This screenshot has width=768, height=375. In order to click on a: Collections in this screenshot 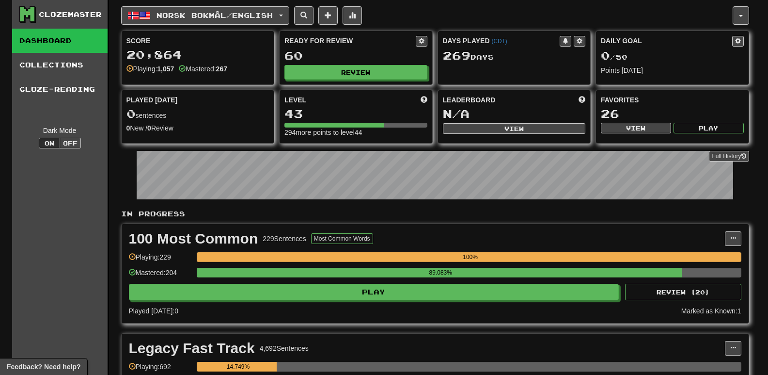, I will do `click(60, 65)`.